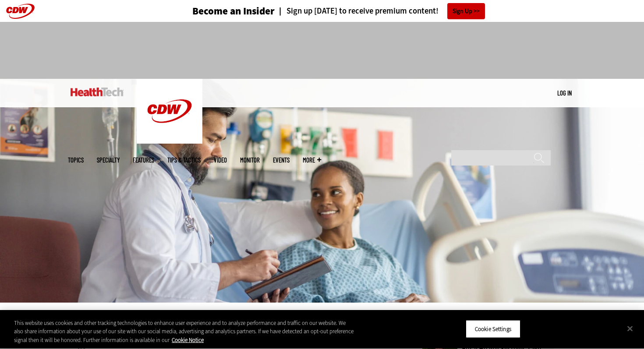  Describe the element at coordinates (184, 160) in the screenshot. I see `a: Tips & Tactics` at that location.